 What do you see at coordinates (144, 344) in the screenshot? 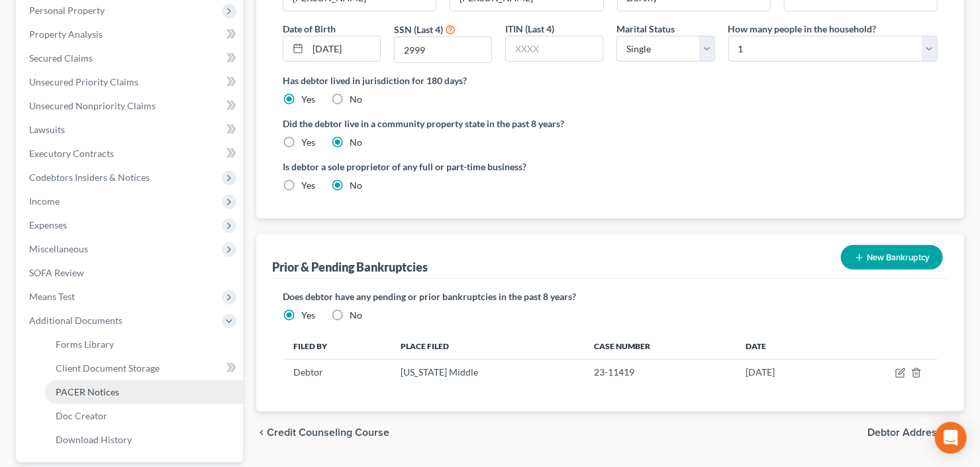
I see `a: Forms Library` at bounding box center [144, 344].